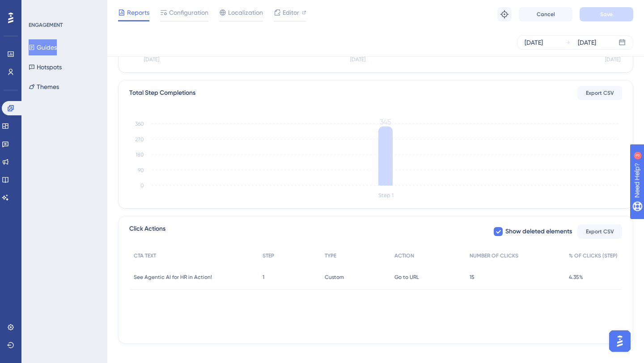 Image resolution: width=644 pixels, height=363 pixels. Describe the element at coordinates (330, 256) in the screenshot. I see `span: TYPE` at that location.